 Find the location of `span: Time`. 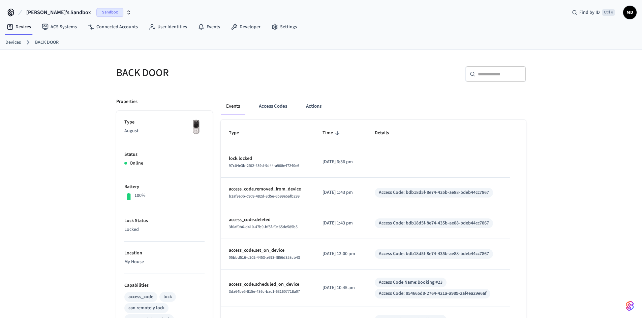

span: Time is located at coordinates (332, 133).